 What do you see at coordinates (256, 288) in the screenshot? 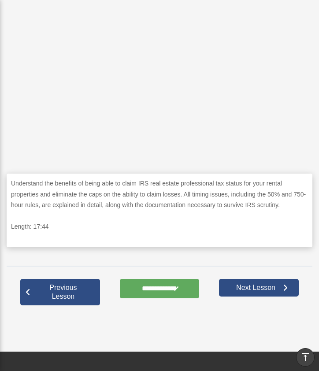
I see `span: Next Lesson` at bounding box center [256, 288].